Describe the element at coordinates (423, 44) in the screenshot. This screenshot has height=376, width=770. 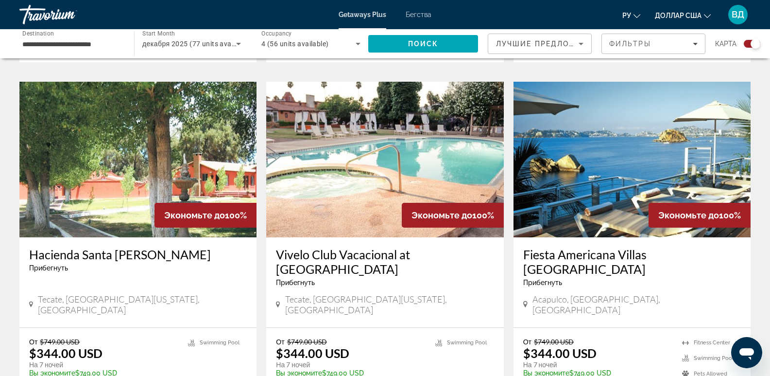
I see `span: Поиск` at that location.